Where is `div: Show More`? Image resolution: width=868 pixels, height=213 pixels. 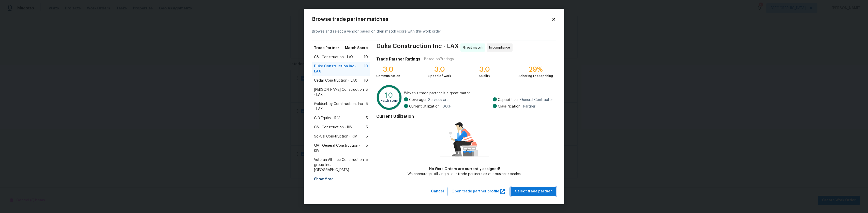 div: Show More is located at coordinates (341, 180).